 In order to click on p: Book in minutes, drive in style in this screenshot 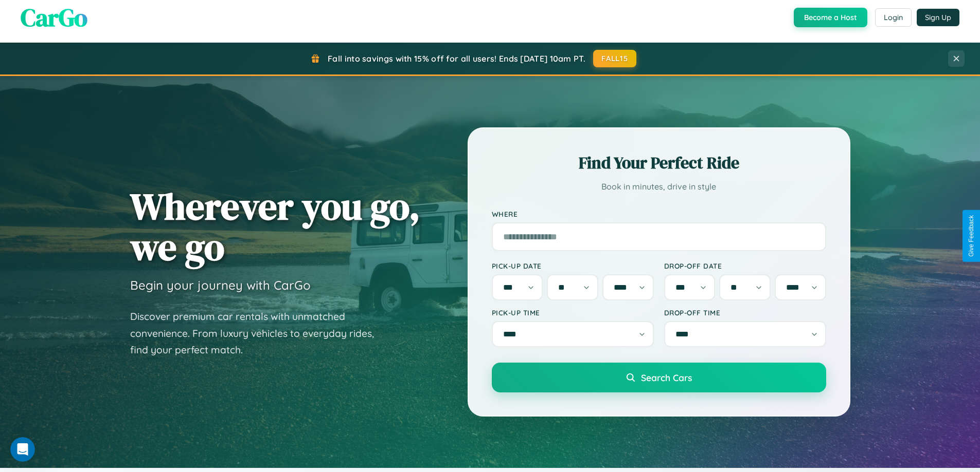, I will do `click(659, 187)`.